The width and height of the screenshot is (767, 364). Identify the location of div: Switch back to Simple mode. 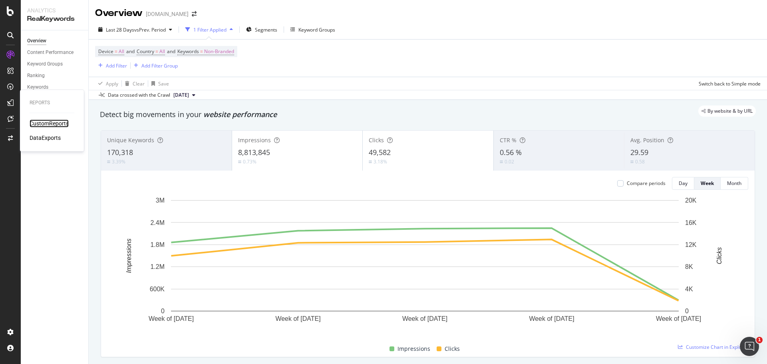
(729, 83).